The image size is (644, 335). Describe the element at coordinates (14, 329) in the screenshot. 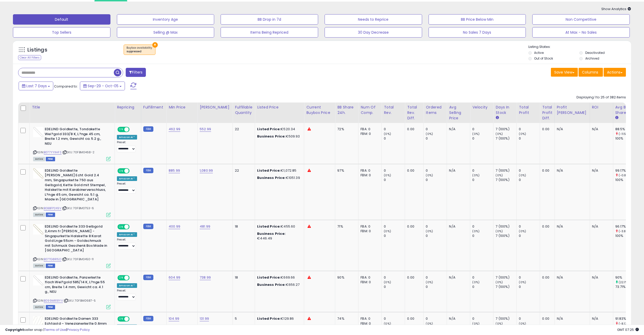

I see `strong: Copyright` at that location.